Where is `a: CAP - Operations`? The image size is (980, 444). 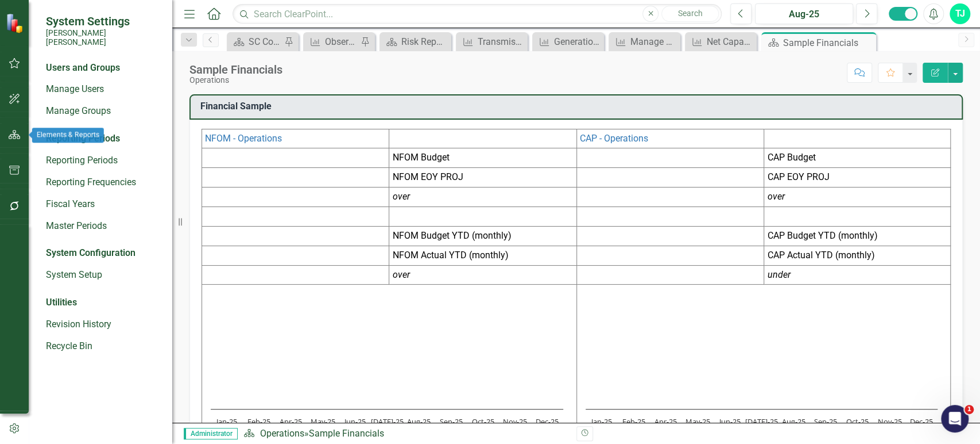 a: CAP - Operations is located at coordinates (614, 138).